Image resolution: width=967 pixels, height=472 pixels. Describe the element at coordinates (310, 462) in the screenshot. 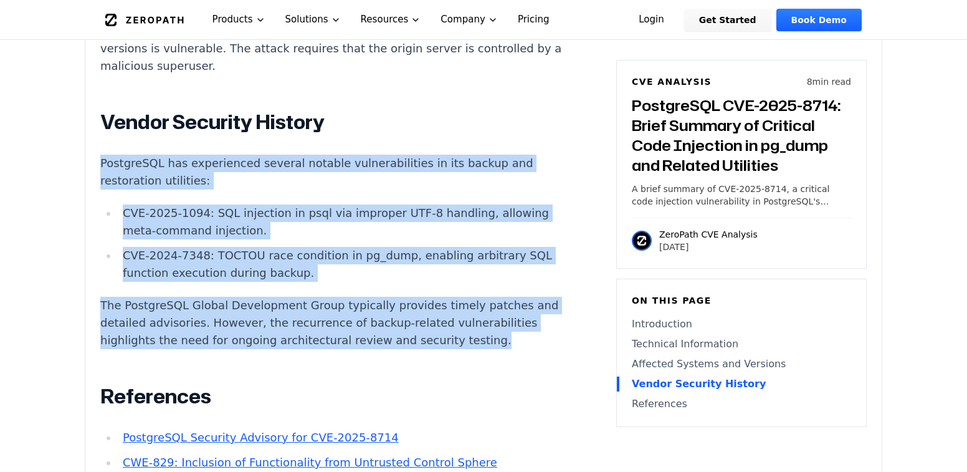

I see `a: CWE-829: Inclusion of Functionality from Untrusted Control Sphere` at that location.